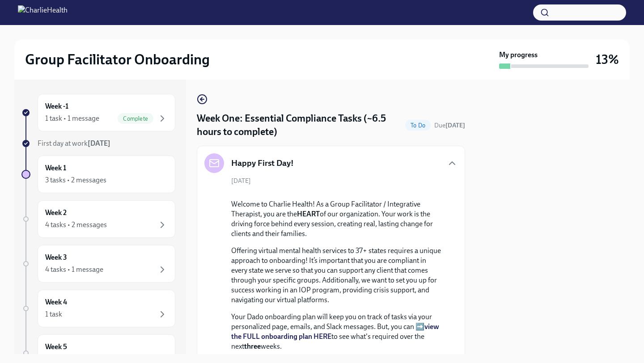  I want to click on div: 4 tasks • 1 message, so click(74, 270).